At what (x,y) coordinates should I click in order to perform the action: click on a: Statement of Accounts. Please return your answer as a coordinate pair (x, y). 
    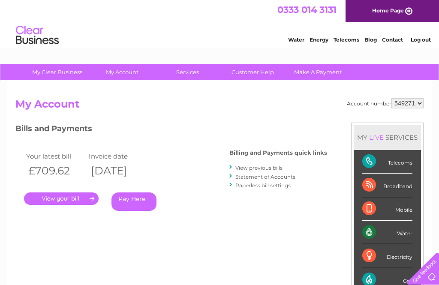
    Looking at the image, I should click on (265, 177).